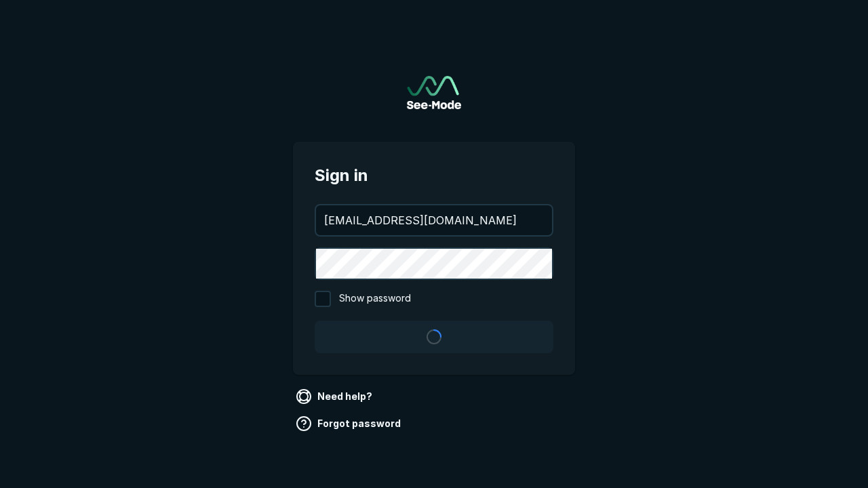 This screenshot has width=868, height=488. What do you see at coordinates (434, 92) in the screenshot?
I see `a: Go to sign in` at bounding box center [434, 92].